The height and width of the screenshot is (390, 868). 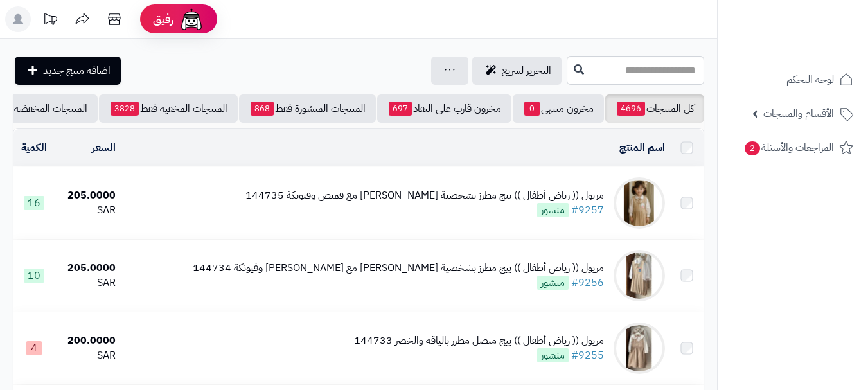 What do you see at coordinates (587, 282) in the screenshot?
I see `a: #9256` at bounding box center [587, 282].